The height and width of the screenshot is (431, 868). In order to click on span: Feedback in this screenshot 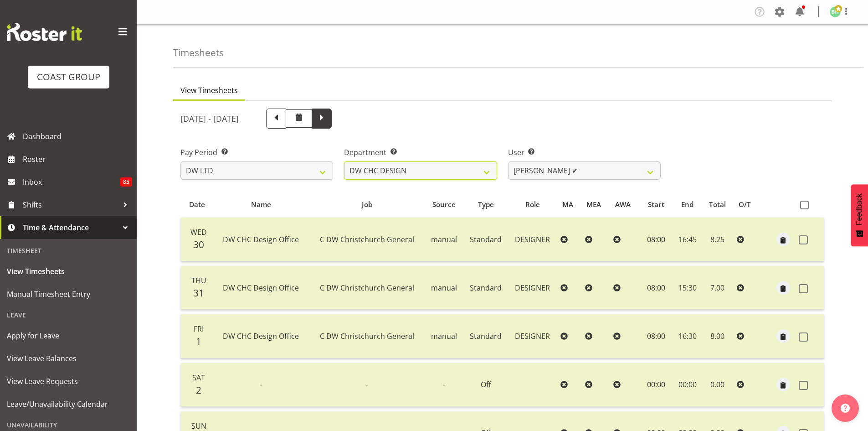, I will do `click(859, 210)`.